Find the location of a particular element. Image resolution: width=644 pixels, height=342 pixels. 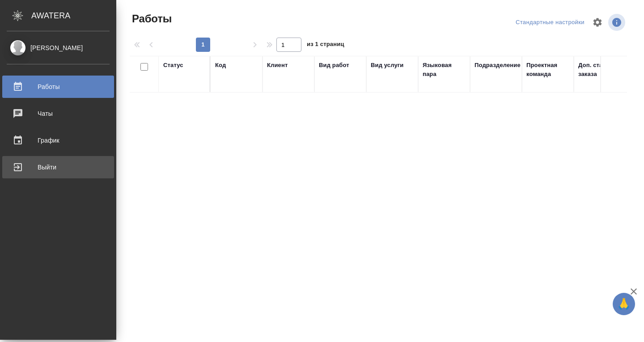

a: Выйти is located at coordinates (58, 167).